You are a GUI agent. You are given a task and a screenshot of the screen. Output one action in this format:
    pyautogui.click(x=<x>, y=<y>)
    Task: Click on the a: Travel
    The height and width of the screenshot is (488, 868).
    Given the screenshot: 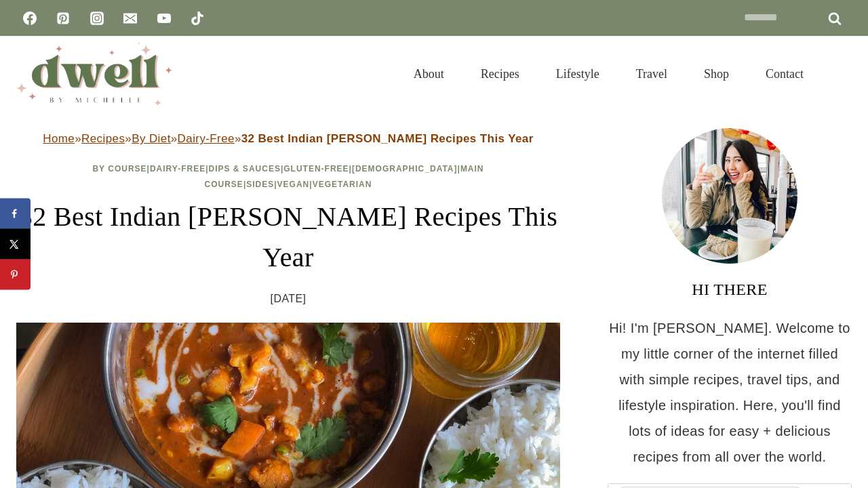 What is the action you would take?
    pyautogui.click(x=652, y=74)
    